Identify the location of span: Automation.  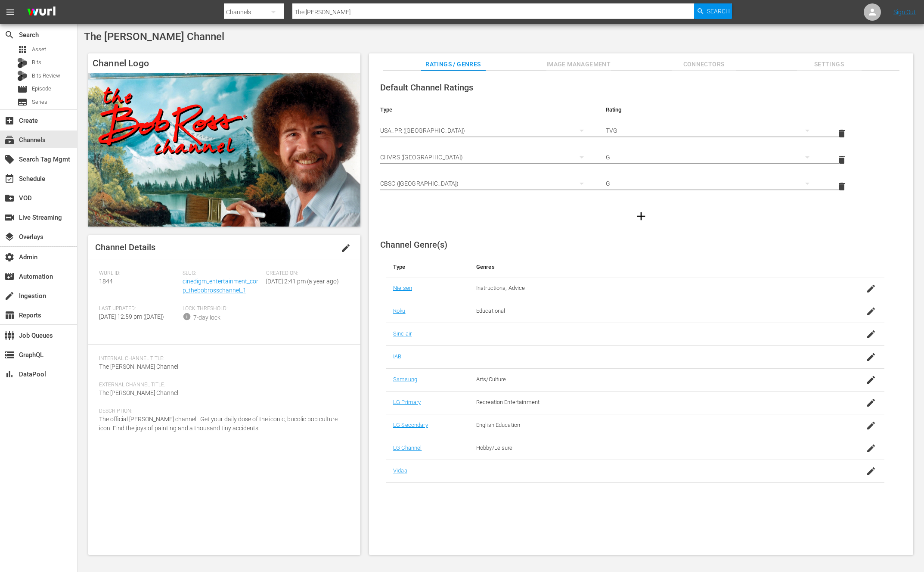
(9, 276).